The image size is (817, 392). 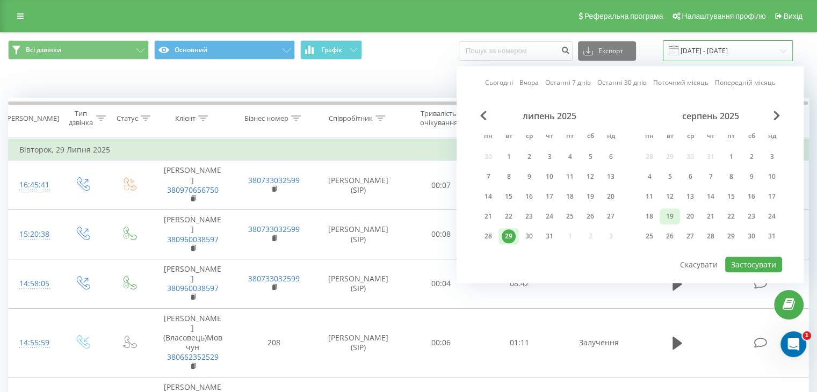 I want to click on div: Статус, so click(x=127, y=118).